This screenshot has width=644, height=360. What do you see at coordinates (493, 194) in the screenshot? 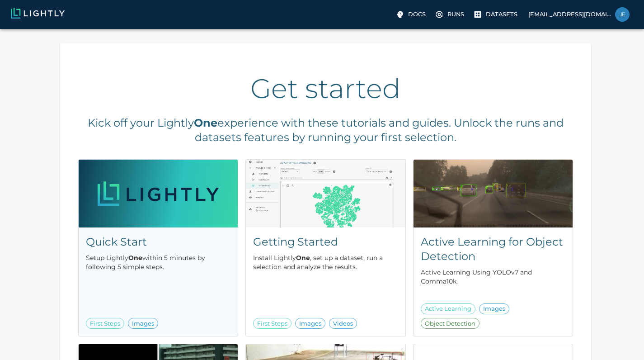
I see `img: Active Learning for Object Detection` at bounding box center [493, 194].